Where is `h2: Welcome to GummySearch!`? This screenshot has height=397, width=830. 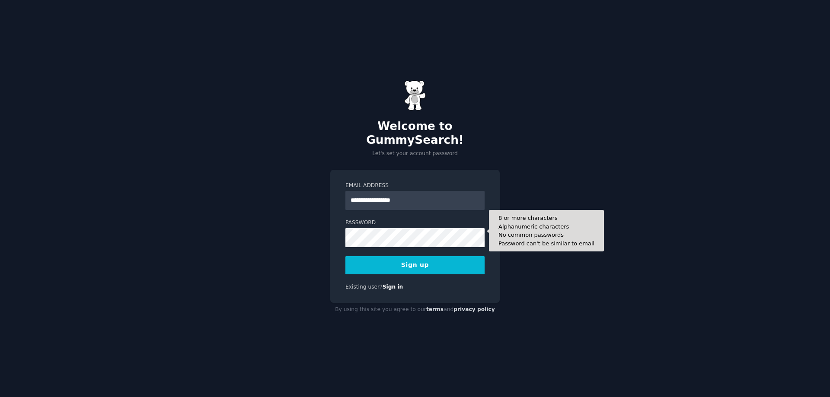
h2: Welcome to GummySearch! is located at coordinates (415, 133).